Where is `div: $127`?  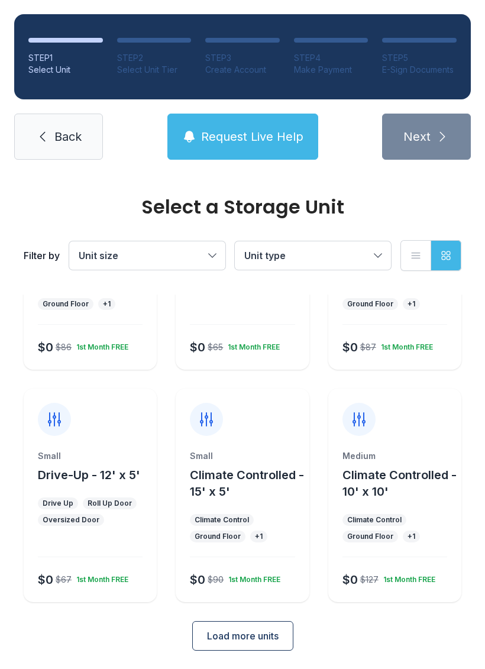
div: $127 is located at coordinates (369, 579).